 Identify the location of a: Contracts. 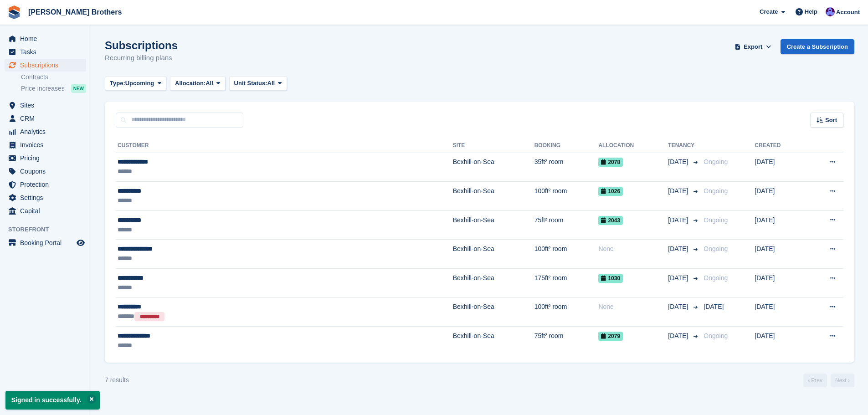
(53, 77).